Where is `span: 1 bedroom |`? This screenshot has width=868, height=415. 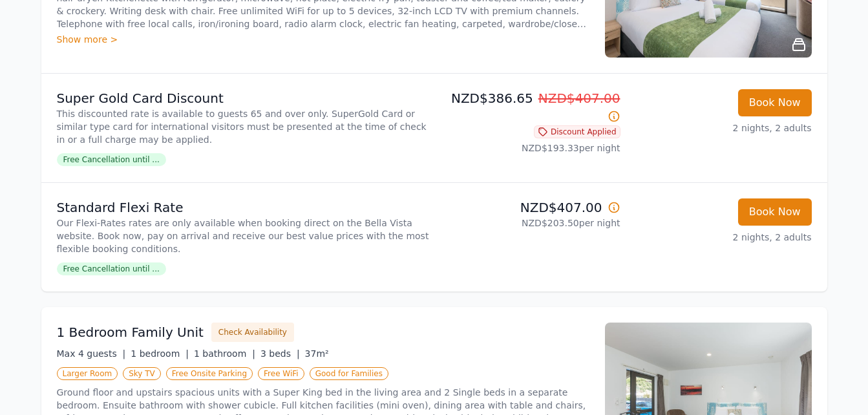 span: 1 bedroom | is located at coordinates (160, 354).